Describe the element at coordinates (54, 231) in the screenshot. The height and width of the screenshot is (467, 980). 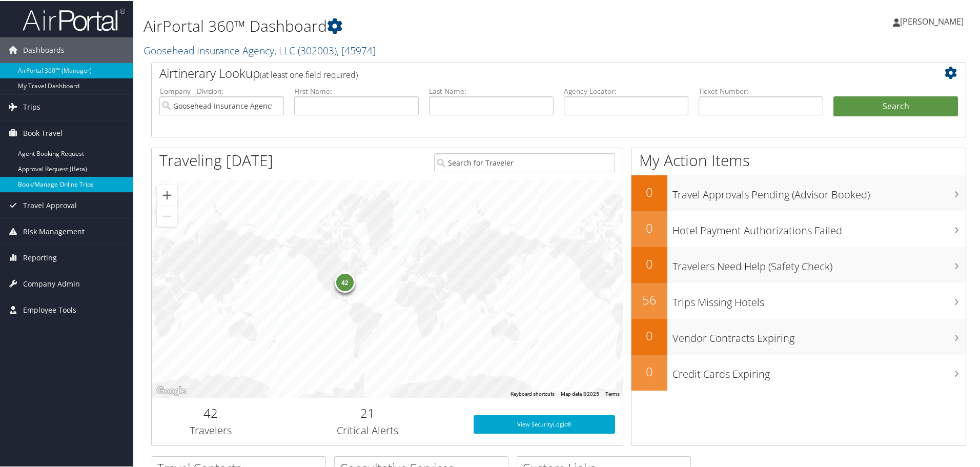
I see `span: Risk Management` at that location.